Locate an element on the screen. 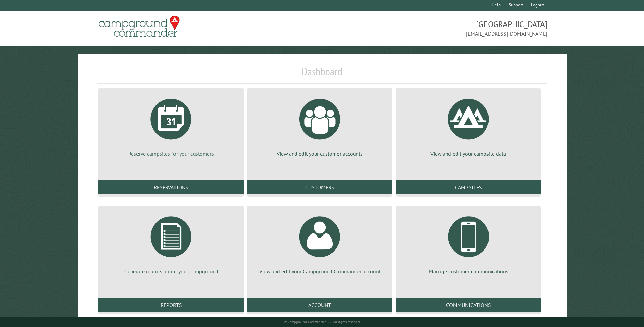  small: © Campground Commander LLC. All rights reserved. is located at coordinates (322, 321).